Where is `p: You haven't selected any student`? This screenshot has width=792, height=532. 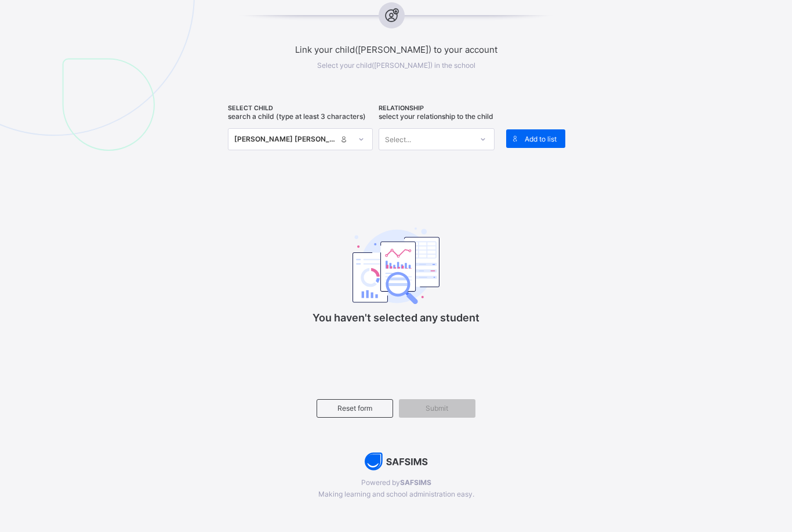 p: You haven't selected any student is located at coordinates (396, 317).